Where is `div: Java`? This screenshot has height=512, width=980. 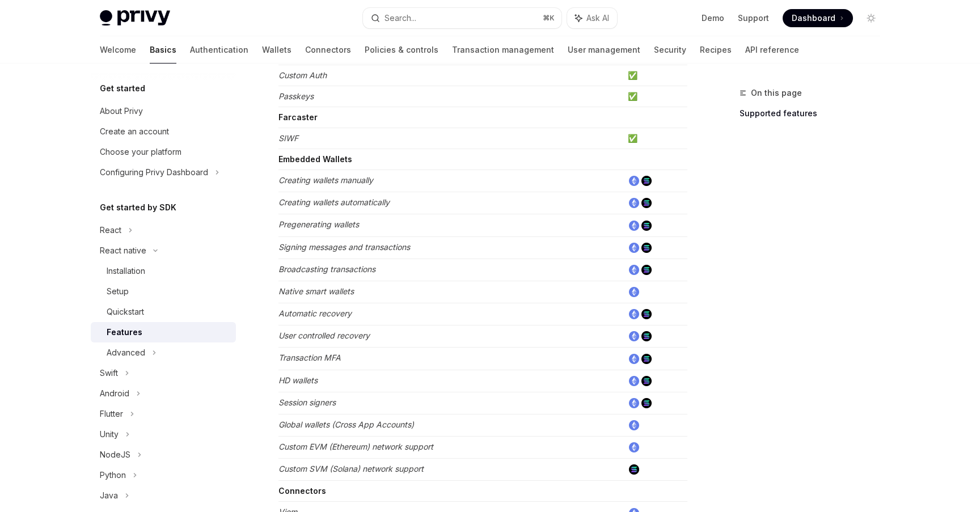 div: Java is located at coordinates (109, 495).